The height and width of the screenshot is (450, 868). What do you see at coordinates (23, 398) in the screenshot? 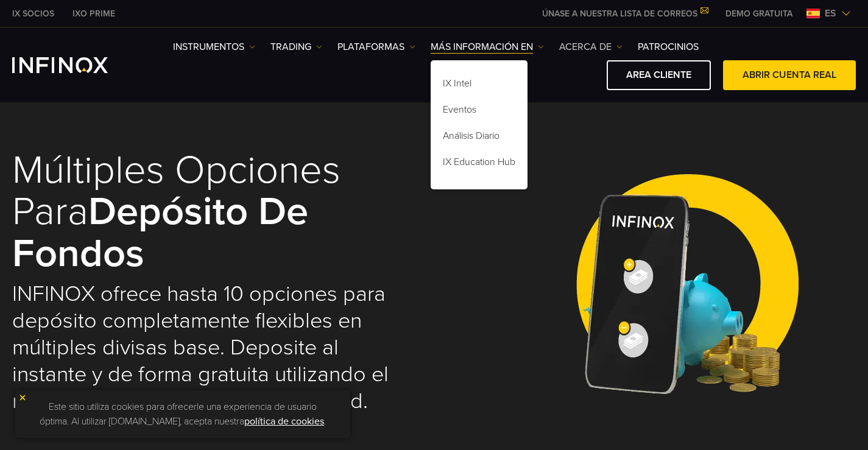
I see `img: yellow close icon` at bounding box center [23, 398].